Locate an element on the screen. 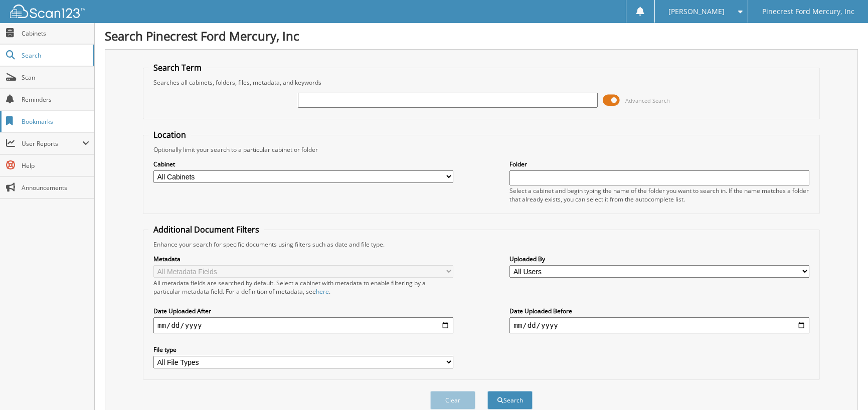 The width and height of the screenshot is (868, 410). legend: Additional Document Filters is located at coordinates (206, 229).